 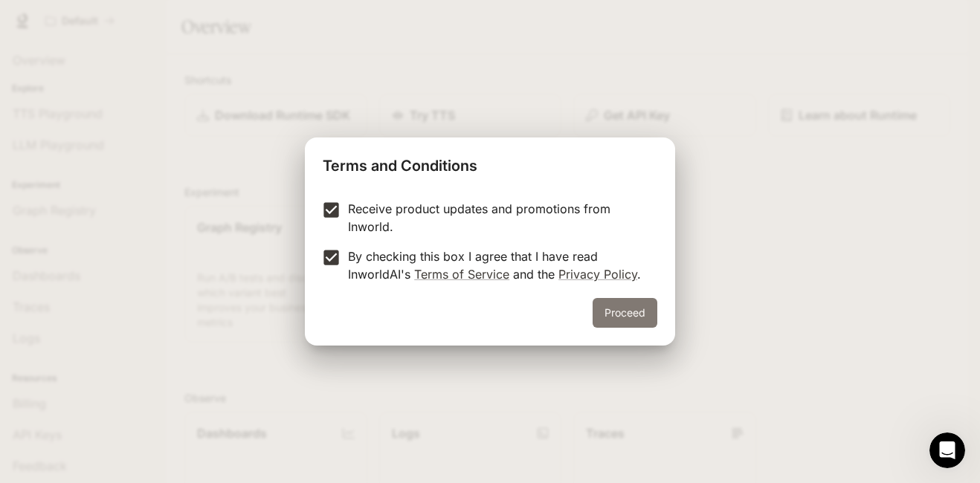 What do you see at coordinates (497, 218) in the screenshot?
I see `p: Receive product updates and promotions from Inworld.` at bounding box center [497, 218].